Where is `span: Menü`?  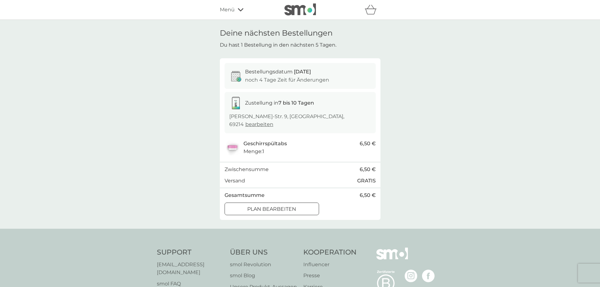
span: Menü is located at coordinates (227, 10).